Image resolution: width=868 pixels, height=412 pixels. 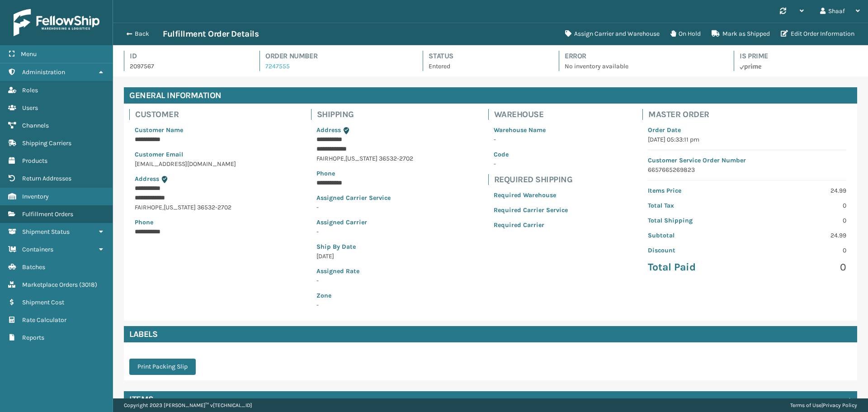 I want to click on span: Products, so click(x=35, y=161).